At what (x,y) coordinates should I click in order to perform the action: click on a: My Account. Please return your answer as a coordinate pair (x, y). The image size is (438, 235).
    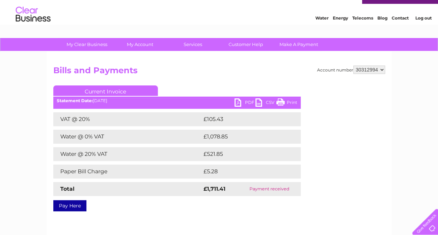
    Looking at the image, I should click on (140, 44).